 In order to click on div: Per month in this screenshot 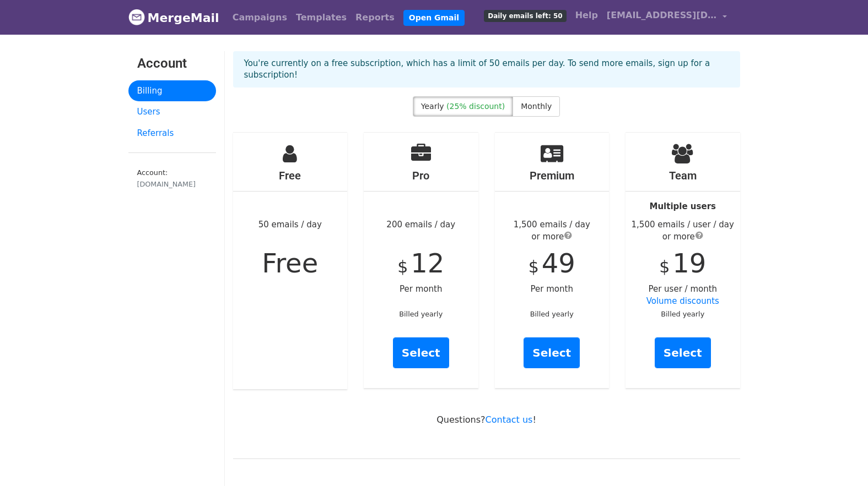, I will do `click(552, 260)`.